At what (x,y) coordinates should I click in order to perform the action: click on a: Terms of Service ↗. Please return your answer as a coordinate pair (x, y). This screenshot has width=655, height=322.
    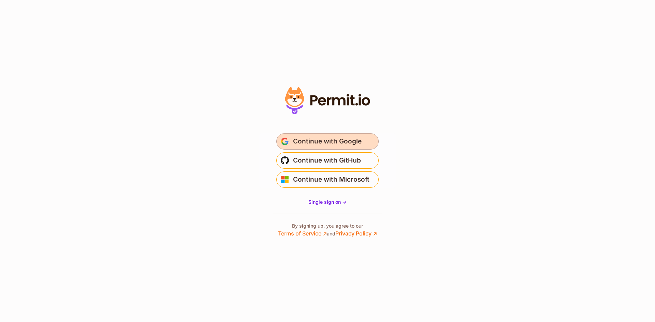
    Looking at the image, I should click on (302, 234).